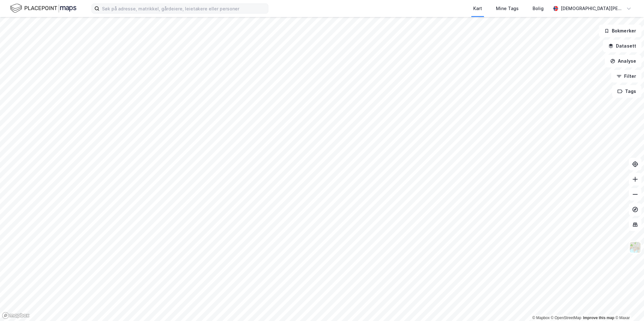 Image resolution: width=644 pixels, height=321 pixels. What do you see at coordinates (566, 318) in the screenshot?
I see `a: OpenStreetMap` at bounding box center [566, 318].